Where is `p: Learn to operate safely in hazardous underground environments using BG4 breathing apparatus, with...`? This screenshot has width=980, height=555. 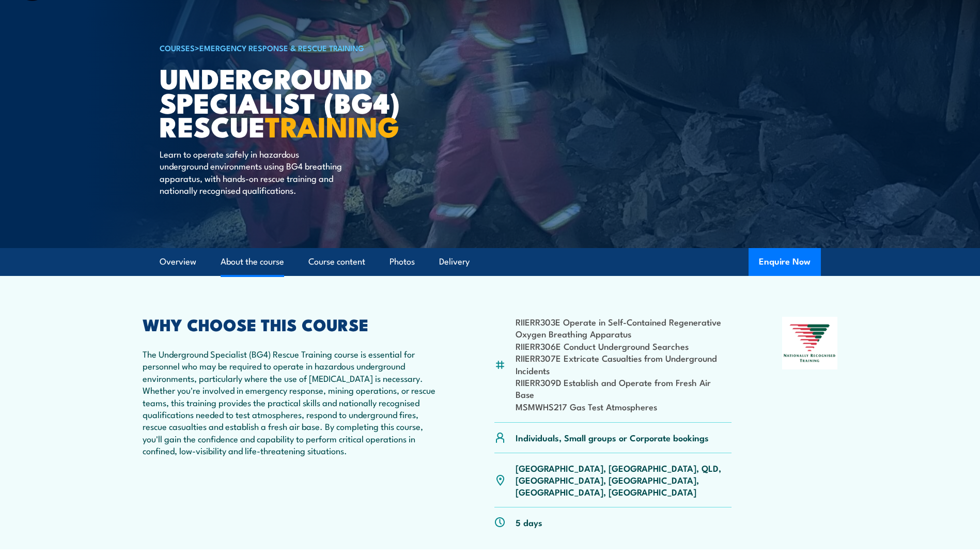
p: Learn to operate safely in hazardous underground environments using BG4 breathing apparatus, with... is located at coordinates (254, 172).